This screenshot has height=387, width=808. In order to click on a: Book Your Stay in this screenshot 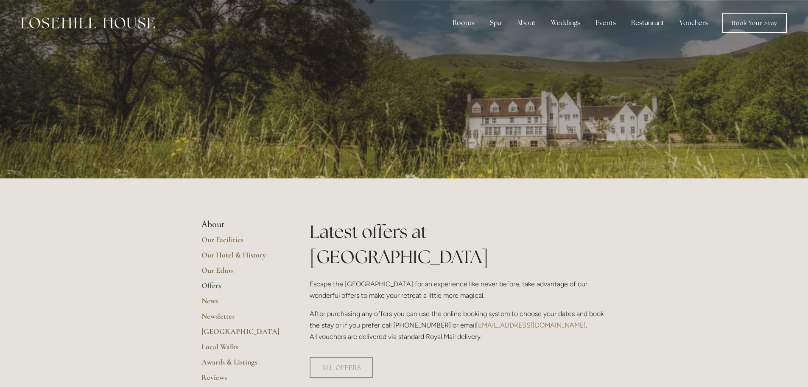, I will do `click(755, 23)`.